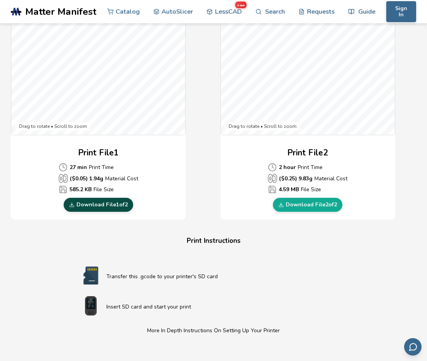  I want to click on span: Matter Manifest, so click(61, 12).